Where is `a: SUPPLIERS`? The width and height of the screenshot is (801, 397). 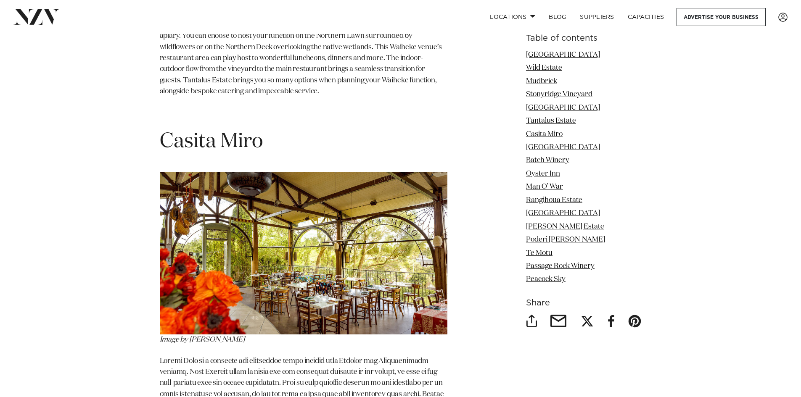
a: SUPPLIERS is located at coordinates (596, 17).